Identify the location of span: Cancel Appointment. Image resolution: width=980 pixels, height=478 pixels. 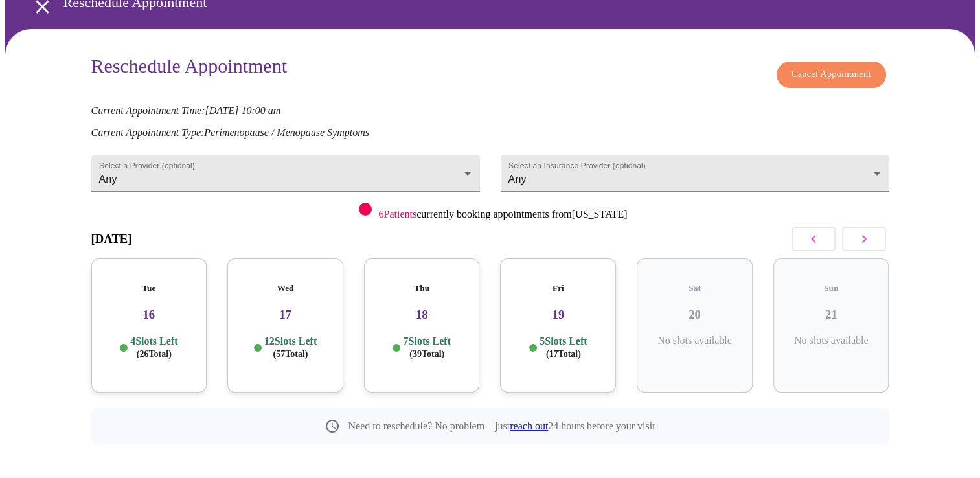
(831, 75).